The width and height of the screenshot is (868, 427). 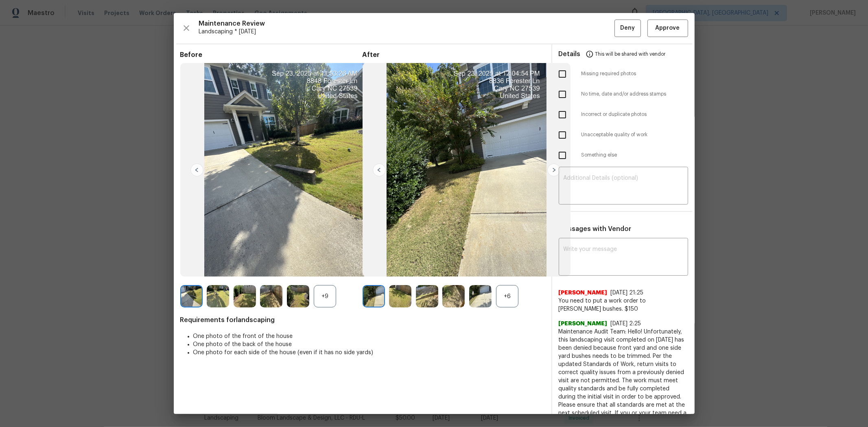 What do you see at coordinates (635, 74) in the screenshot?
I see `span: Missing required photos` at bounding box center [635, 74].